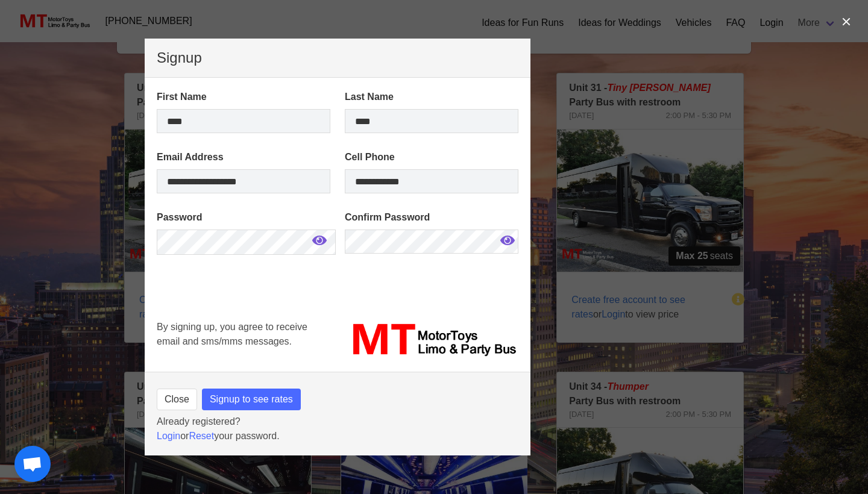 The image size is (868, 494). I want to click on label: Confirm Password, so click(432, 217).